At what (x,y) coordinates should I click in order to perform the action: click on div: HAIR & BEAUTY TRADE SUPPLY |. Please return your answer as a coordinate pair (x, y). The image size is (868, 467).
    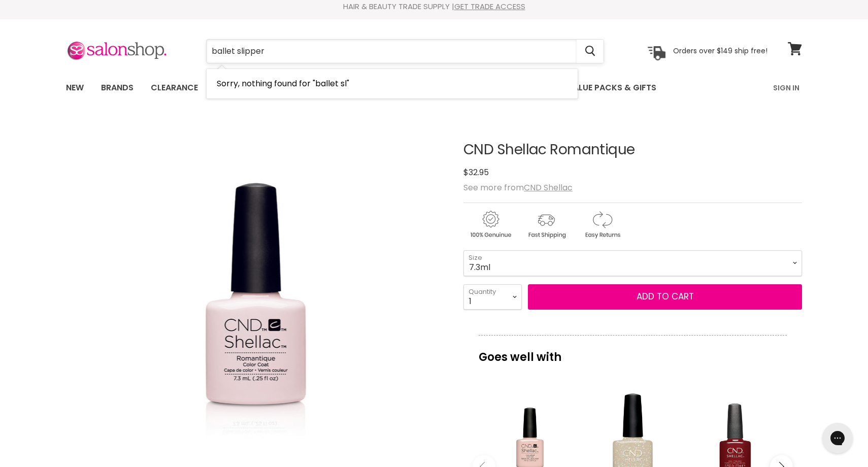
    Looking at the image, I should click on (434, 7).